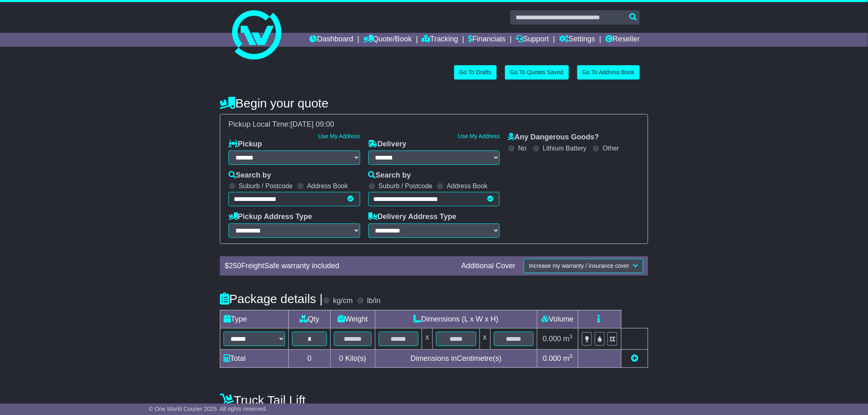  I want to click on span: Increase my warranty / insurance cover, so click(579, 266).